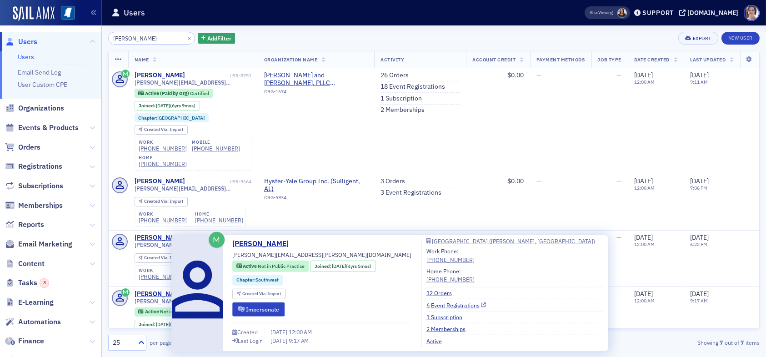 Image resolution: width=766 pixels, height=357 pixels. Describe the element at coordinates (176, 105) in the screenshot. I see `div: (6yrs 9mos)` at that location.